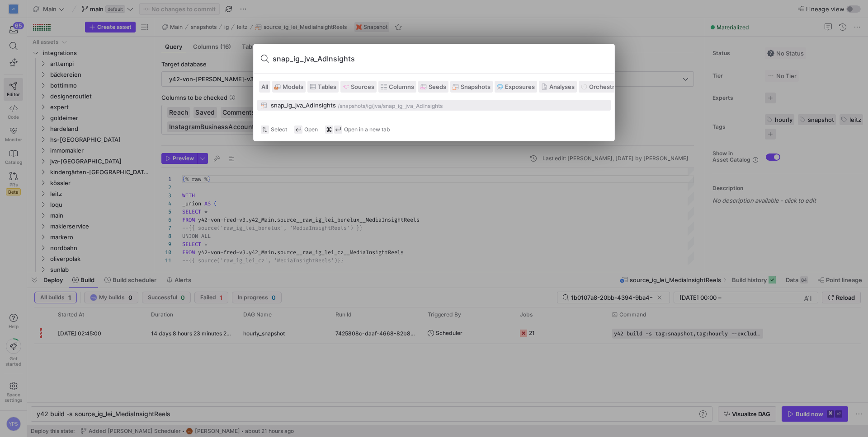  What do you see at coordinates (323, 86) in the screenshot?
I see `button: Tables` at bounding box center [323, 86].